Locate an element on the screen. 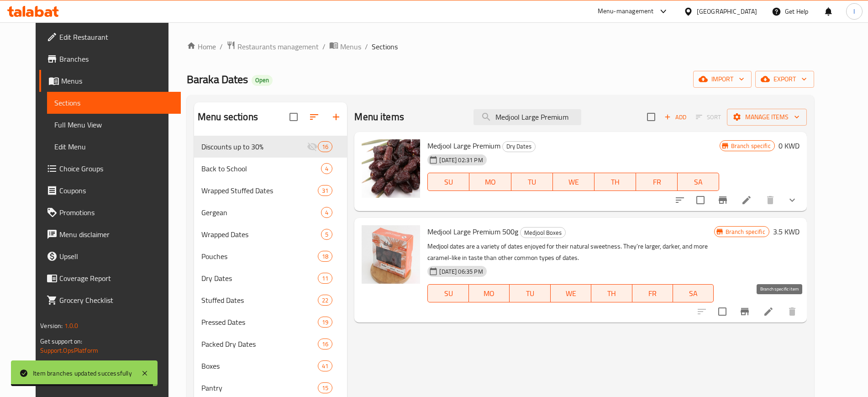 This screenshot has width=868, height=397. button: MO is located at coordinates (489, 293).